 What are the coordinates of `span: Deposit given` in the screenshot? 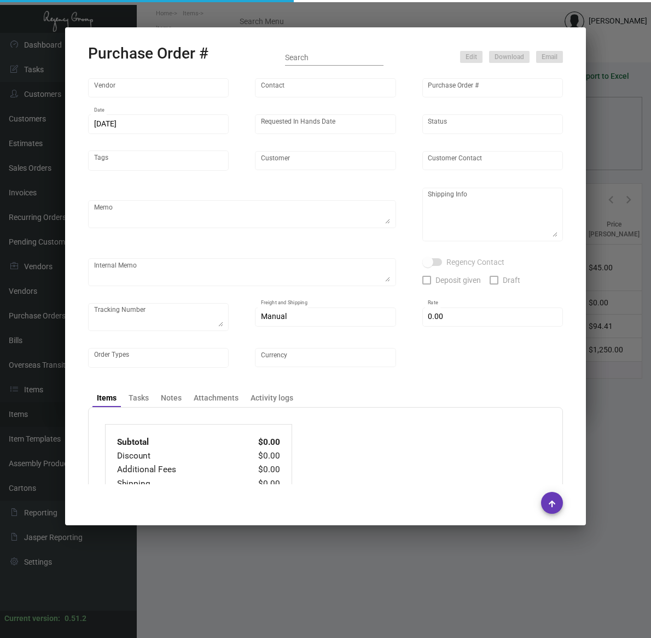 It's located at (458, 280).